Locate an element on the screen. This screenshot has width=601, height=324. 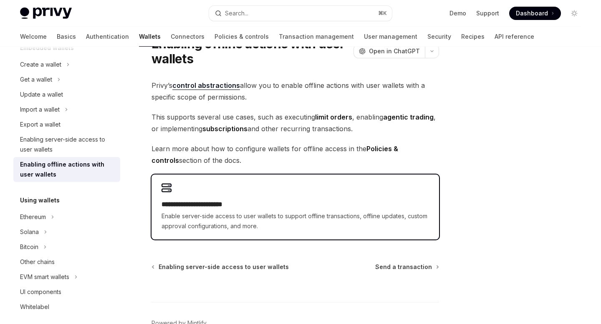
h5: Using wallets is located at coordinates (40, 201).